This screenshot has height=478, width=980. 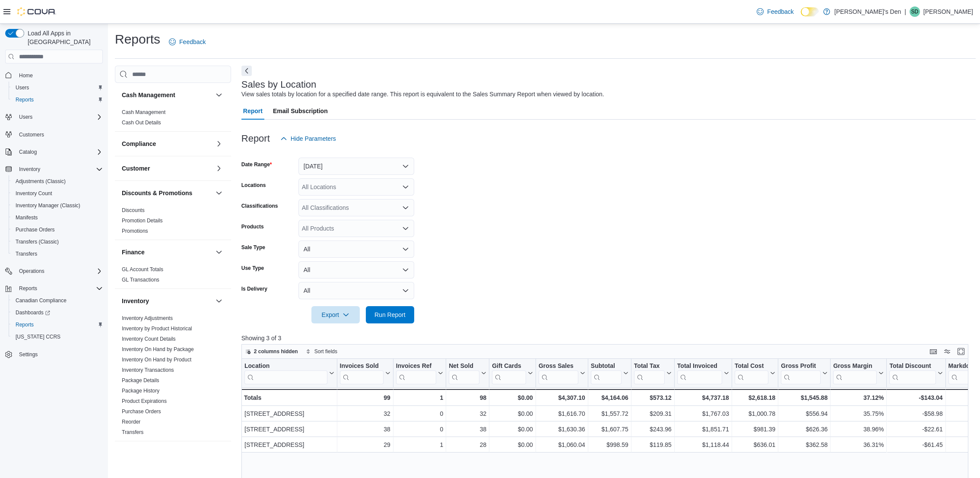 I want to click on div: Totals, so click(x=289, y=397).